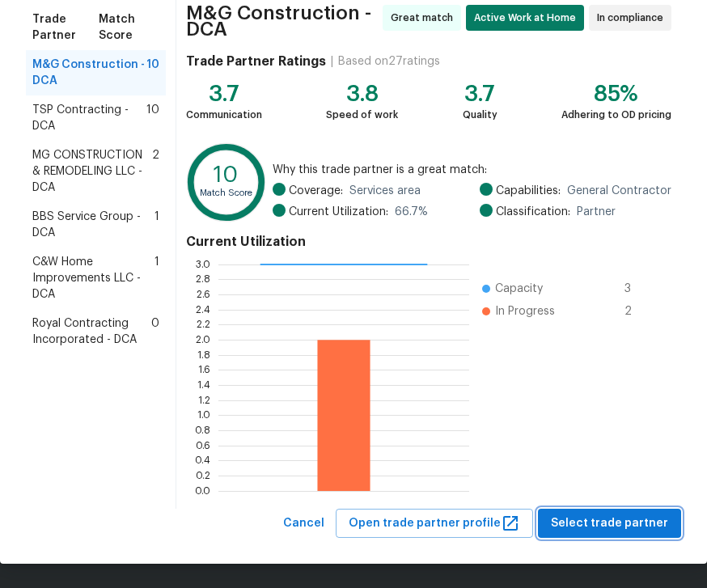 The height and width of the screenshot is (588, 707). Describe the element at coordinates (93, 278) in the screenshot. I see `span: C&W Home Improvements LLC - DCA` at that location.